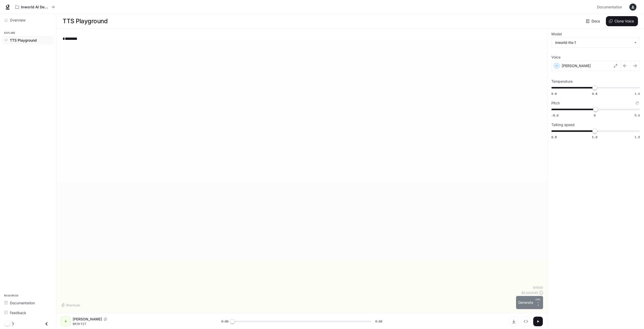  Describe the element at coordinates (637, 137) in the screenshot. I see `span: 1.5` at that location.